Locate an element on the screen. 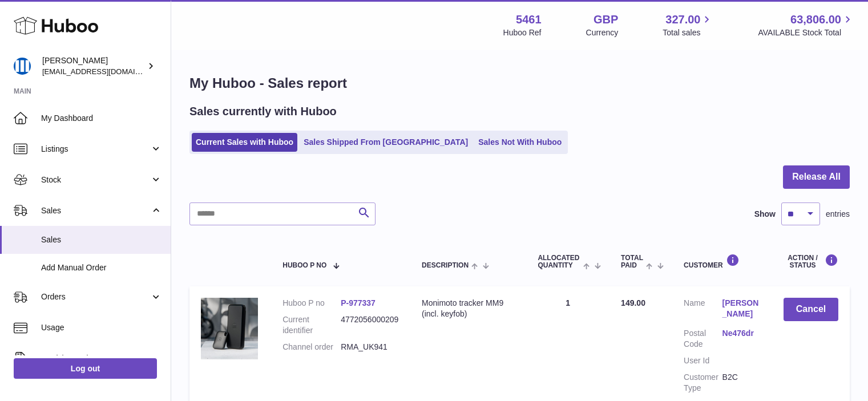 Image resolution: width=868 pixels, height=401 pixels. span: Listings is located at coordinates (95, 149).